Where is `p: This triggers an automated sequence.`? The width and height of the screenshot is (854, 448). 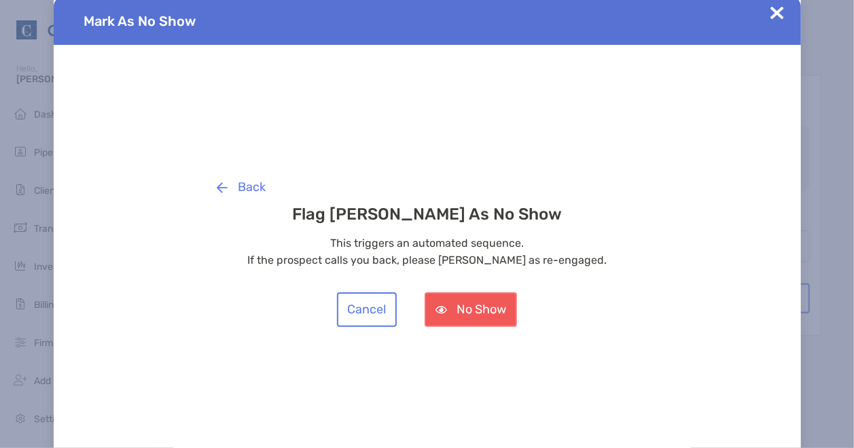 p: This triggers an automated sequence. is located at coordinates (427, 243).